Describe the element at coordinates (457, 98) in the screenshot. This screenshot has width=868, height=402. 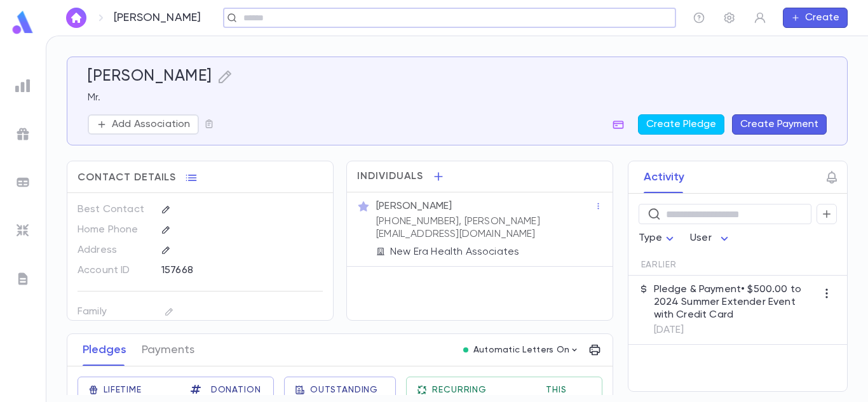
I see `p: Mr.` at that location.